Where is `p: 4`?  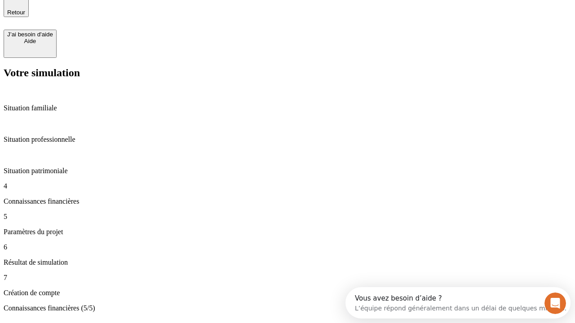
p: 4 is located at coordinates (287, 186).